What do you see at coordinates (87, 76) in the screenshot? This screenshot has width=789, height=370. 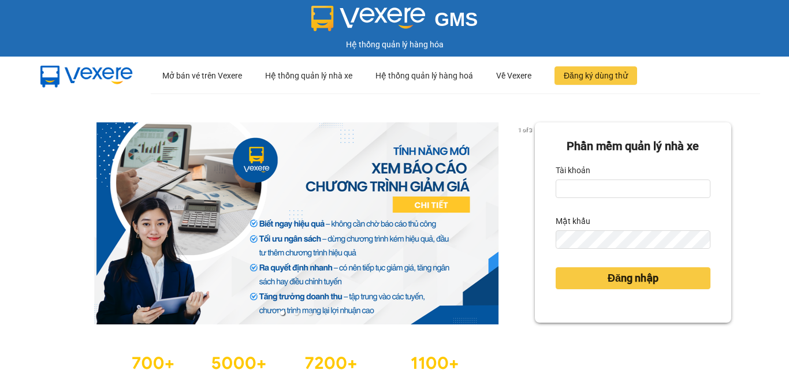 I see `img: mbUUG5Q.png` at bounding box center [87, 76].